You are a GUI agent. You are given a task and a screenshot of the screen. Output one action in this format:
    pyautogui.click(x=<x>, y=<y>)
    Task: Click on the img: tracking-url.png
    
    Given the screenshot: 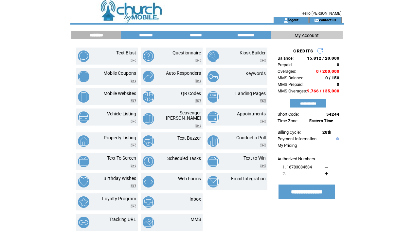 What is the action you would take?
    pyautogui.click(x=84, y=222)
    